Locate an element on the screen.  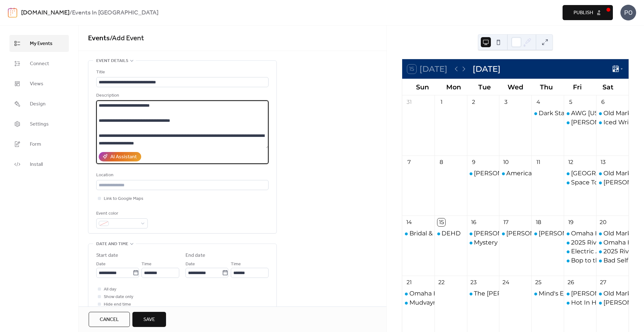
span: Date is located at coordinates (101, 264).